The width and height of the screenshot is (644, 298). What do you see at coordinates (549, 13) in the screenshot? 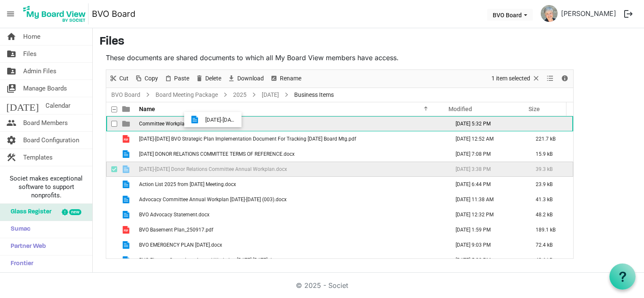
I see `img: PyyS3O9hLMNWy5sfr9llzGd1zSo7ugH3aP_66mAqqOBuUsvSKLf-rP3SwHHrcKyCj7ldBY4ygcQ7lV8oQjcMMA_thumb.png` at bounding box center [549, 13].